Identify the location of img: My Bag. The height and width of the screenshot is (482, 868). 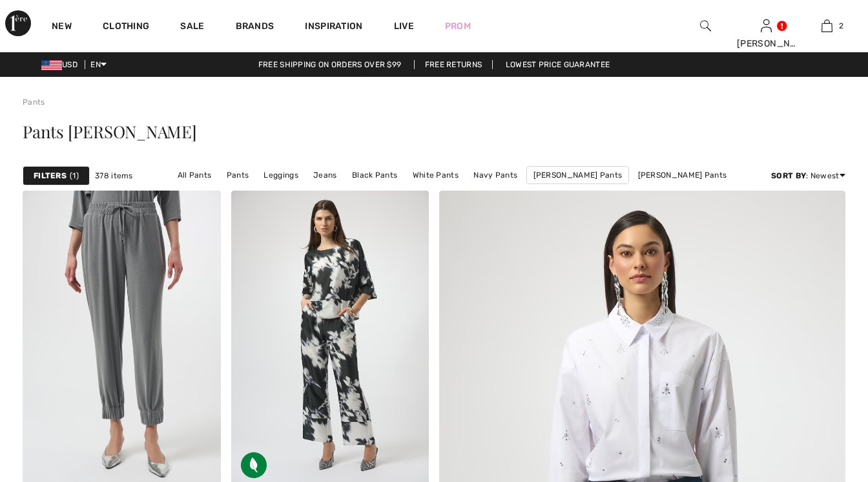
(826, 26).